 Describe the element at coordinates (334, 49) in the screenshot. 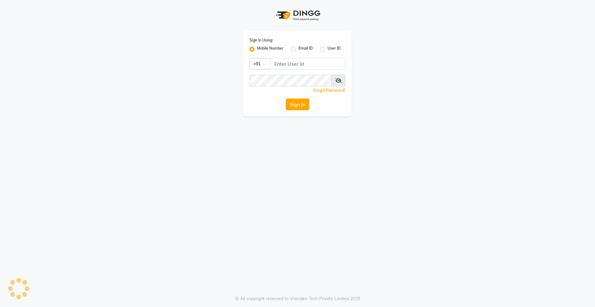

I see `label: User ID` at that location.